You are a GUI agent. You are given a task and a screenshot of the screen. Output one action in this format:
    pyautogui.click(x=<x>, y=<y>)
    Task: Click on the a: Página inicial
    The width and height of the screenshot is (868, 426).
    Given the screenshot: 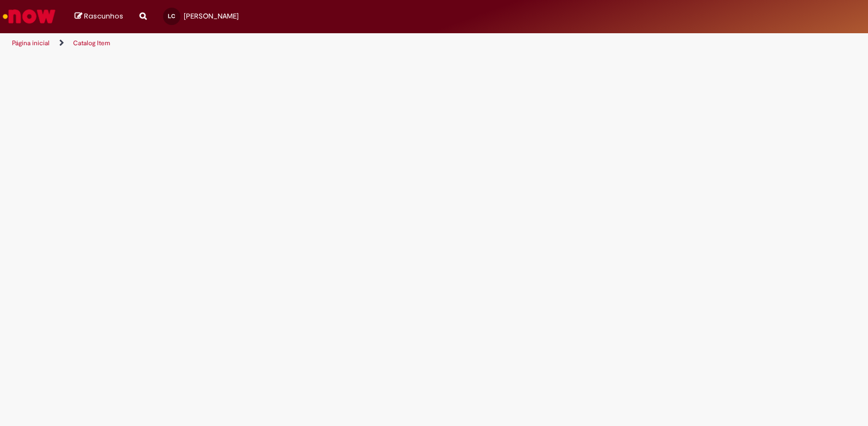 What is the action you would take?
    pyautogui.click(x=31, y=43)
    